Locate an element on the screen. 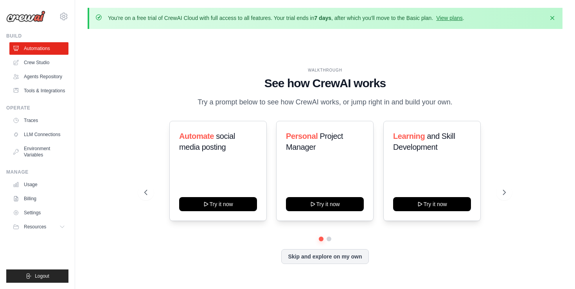  span: Personal is located at coordinates (302, 136).